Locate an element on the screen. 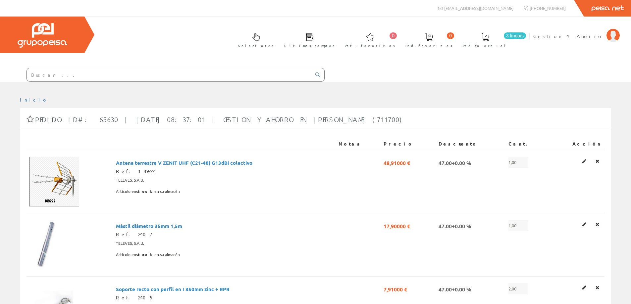 The width and height of the screenshot is (631, 304). span: Gestion Y Ahorro is located at coordinates (568, 36).